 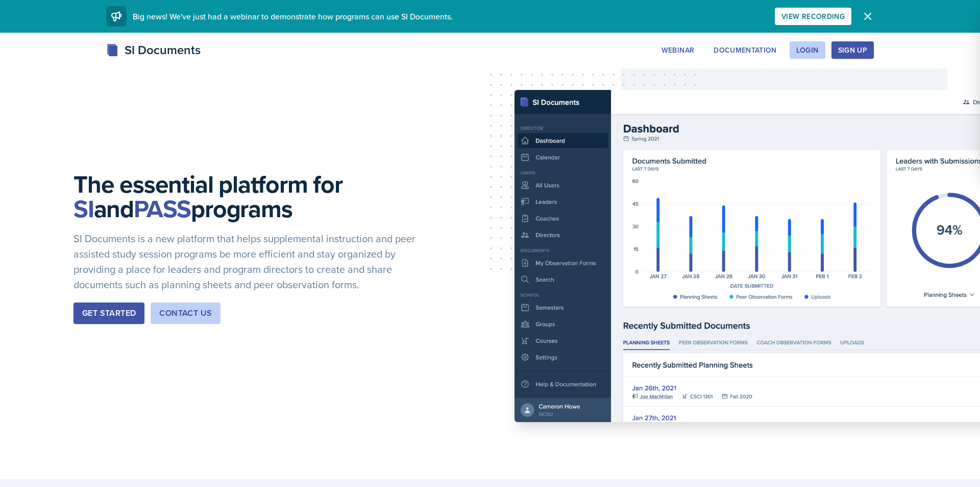 What do you see at coordinates (108, 313) in the screenshot?
I see `button: Get Started` at bounding box center [108, 313].